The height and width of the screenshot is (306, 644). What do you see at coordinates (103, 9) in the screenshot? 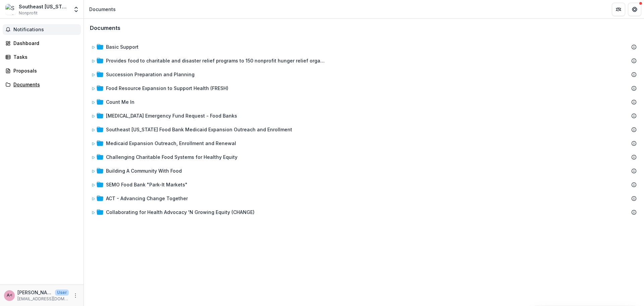
I see `nav: breadcrumb` at bounding box center [103, 9].